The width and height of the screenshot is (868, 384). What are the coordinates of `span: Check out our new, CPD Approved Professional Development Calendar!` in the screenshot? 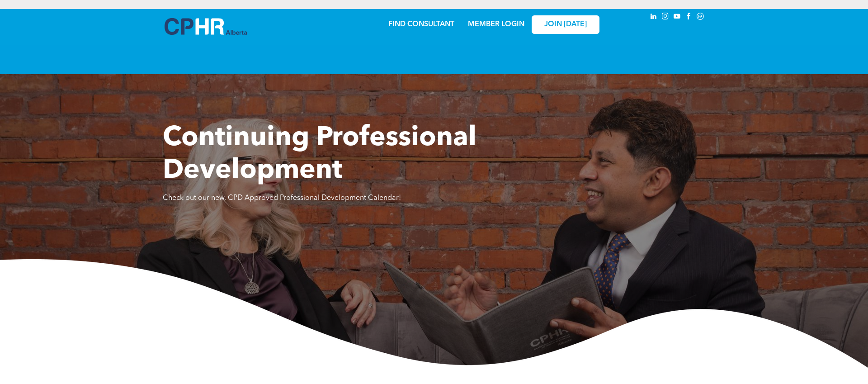 It's located at (282, 198).